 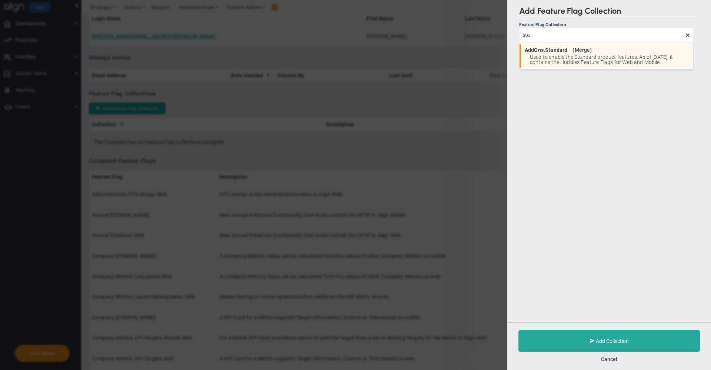 I want to click on button: Cancel, so click(x=609, y=360).